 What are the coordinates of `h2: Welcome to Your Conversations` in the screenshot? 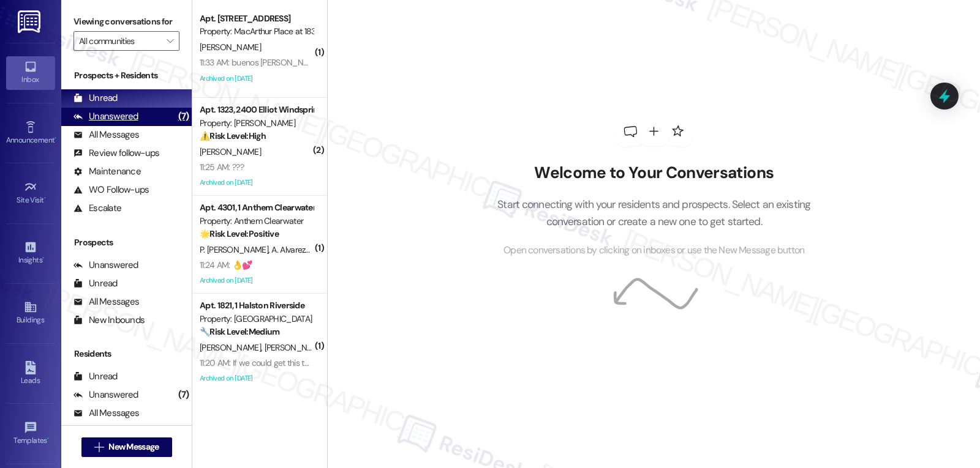 It's located at (654, 173).